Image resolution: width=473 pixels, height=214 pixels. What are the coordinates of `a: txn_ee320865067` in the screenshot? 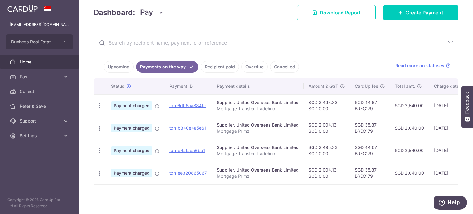 It's located at (188, 173).